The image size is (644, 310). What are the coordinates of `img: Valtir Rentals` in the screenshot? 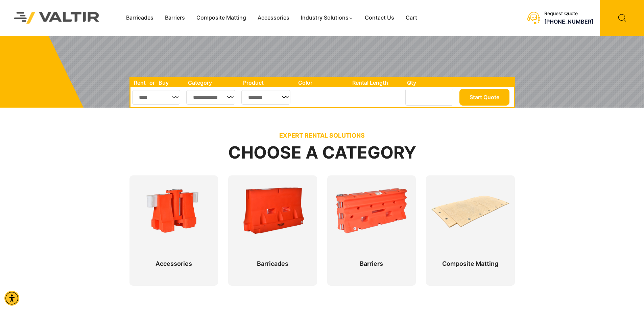 It's located at (57, 18).